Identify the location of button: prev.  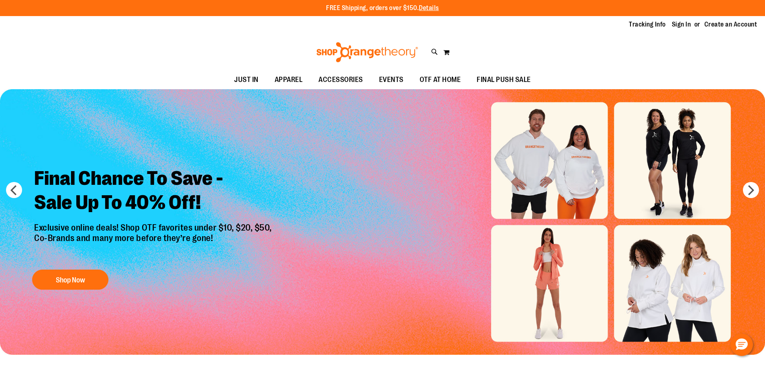
(14, 190).